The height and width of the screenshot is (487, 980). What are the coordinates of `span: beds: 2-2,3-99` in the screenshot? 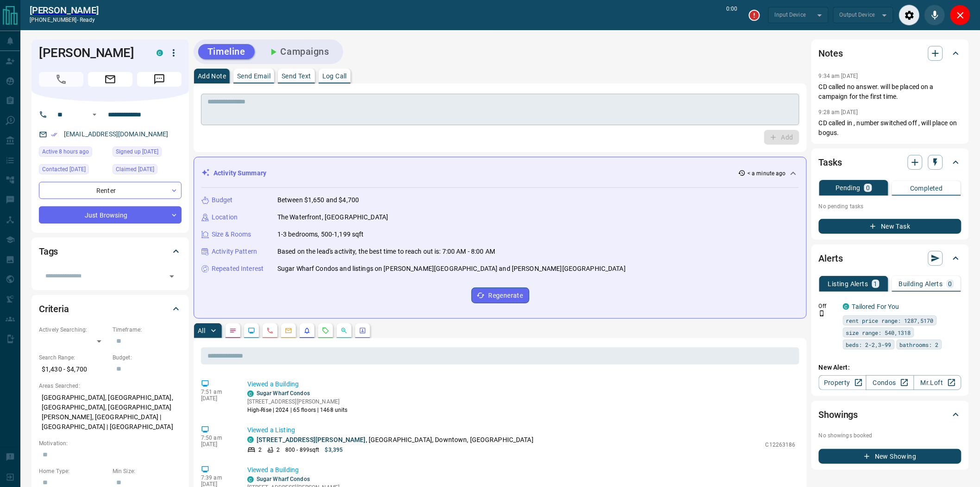 It's located at (869, 344).